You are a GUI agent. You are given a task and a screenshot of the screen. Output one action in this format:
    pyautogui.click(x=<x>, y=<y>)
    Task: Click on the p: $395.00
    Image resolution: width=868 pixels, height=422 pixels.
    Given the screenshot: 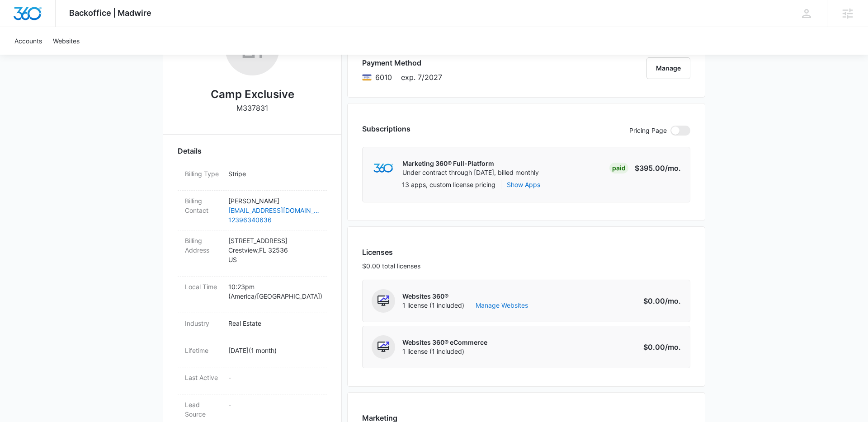 What is the action you would take?
    pyautogui.click(x=658, y=168)
    